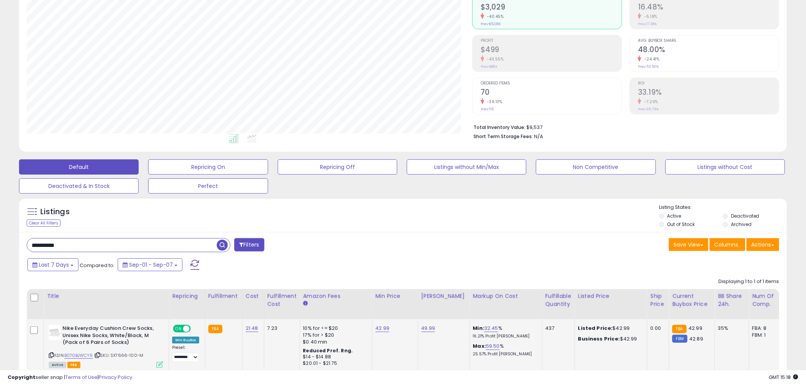  What do you see at coordinates (491, 24) in the screenshot?
I see `small: Prev: $5,086` at bounding box center [491, 24].